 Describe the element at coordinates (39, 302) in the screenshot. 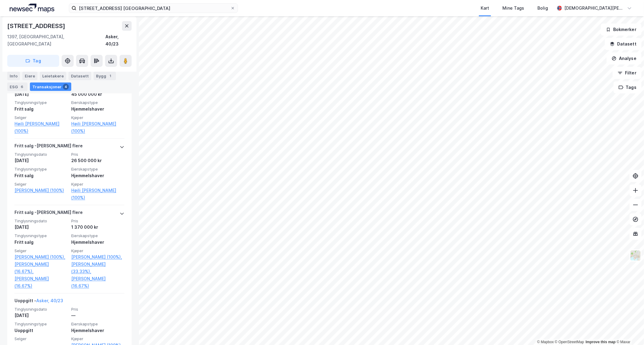

I see `div: Uoppgitt -` at that location.